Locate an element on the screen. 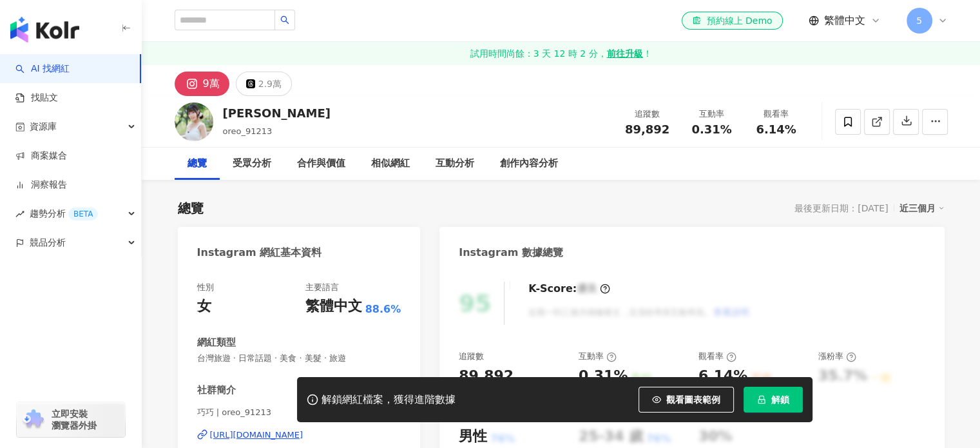 Image resolution: width=980 pixels, height=448 pixels. div: 漲粉率 is located at coordinates (837, 356).